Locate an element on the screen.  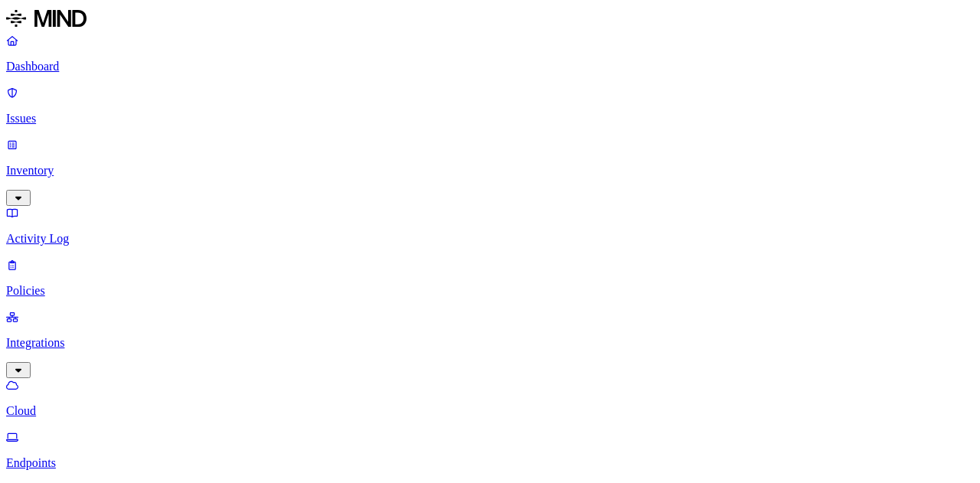
a: Policies is located at coordinates (490, 277).